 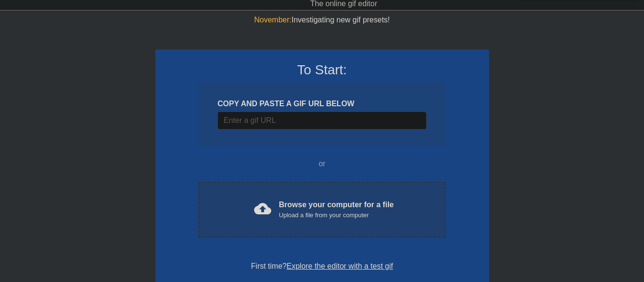 What do you see at coordinates (273, 19) in the screenshot?
I see `span: November:` at bounding box center [273, 19].